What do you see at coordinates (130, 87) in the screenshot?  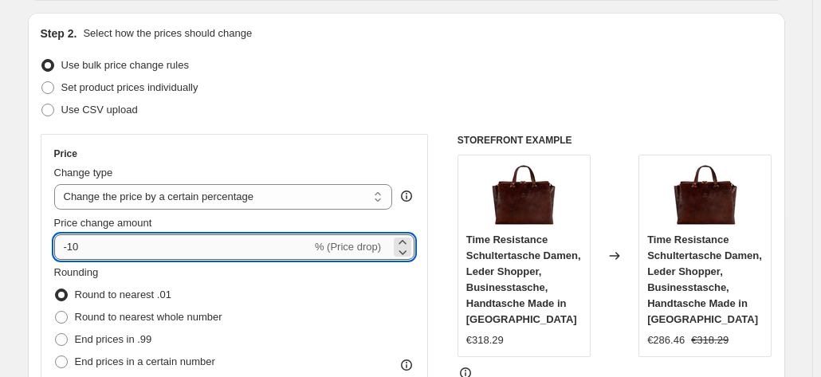 I see `span: Set product prices individually` at bounding box center [130, 87].